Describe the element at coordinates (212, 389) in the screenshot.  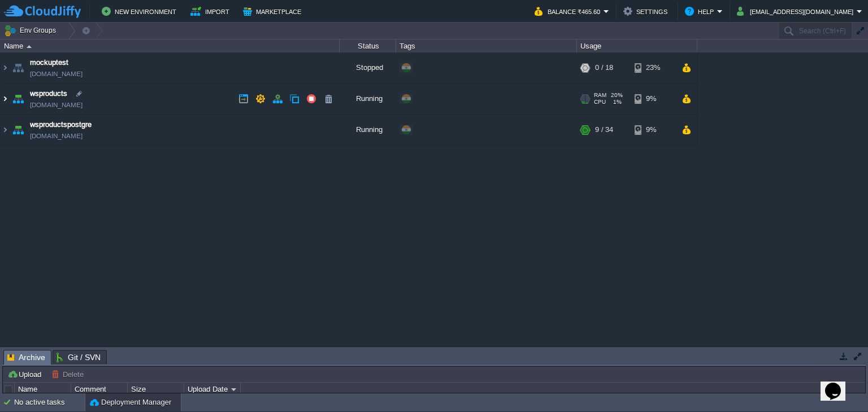
I see `div: Upload Date` at that location.